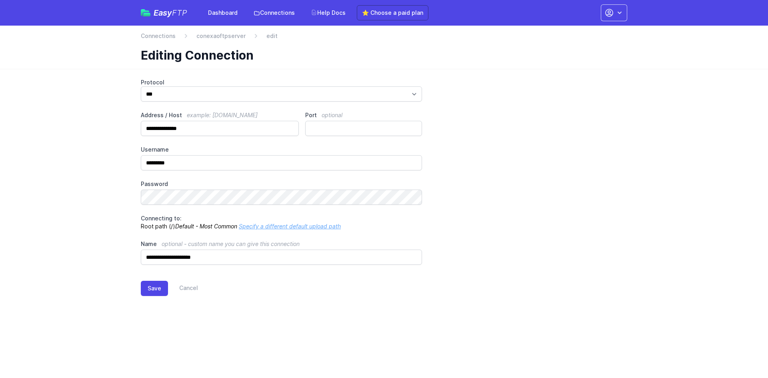 This screenshot has width=768, height=378. What do you see at coordinates (281, 244) in the screenshot?
I see `label: Name` at bounding box center [281, 244].